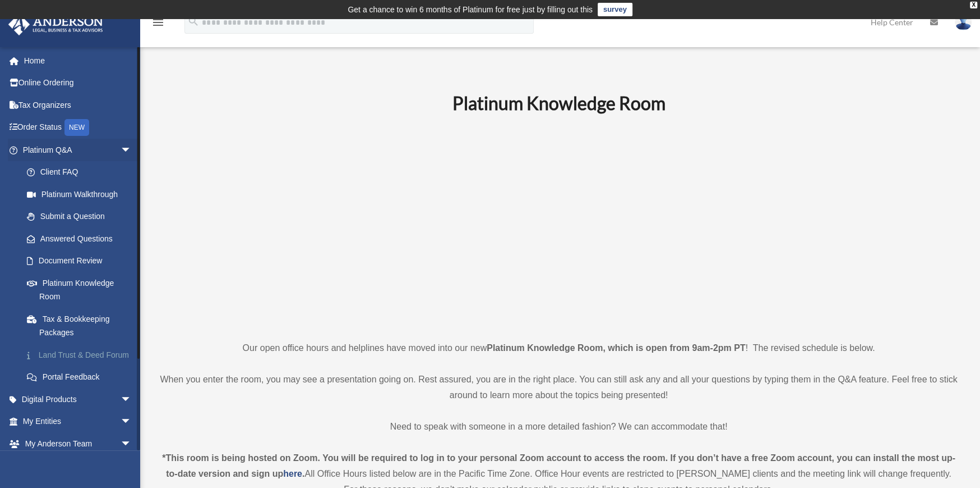 This screenshot has width=980, height=488. What do you see at coordinates (79, 289) in the screenshot?
I see `a: Platinum Knowledge Room` at bounding box center [79, 289].